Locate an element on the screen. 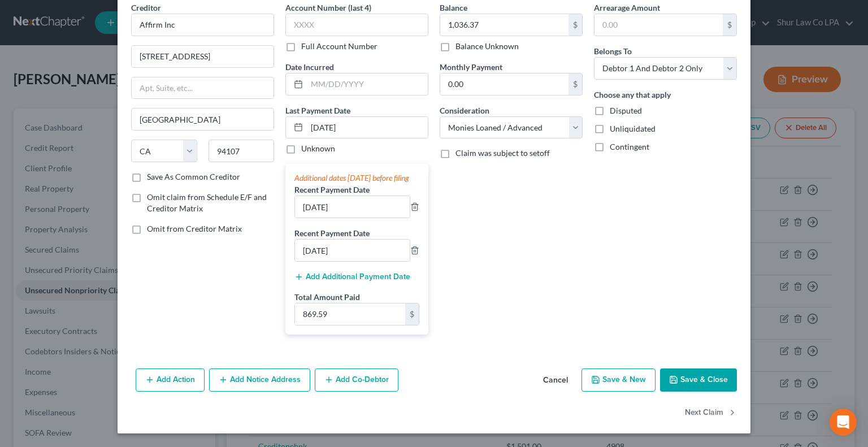  button: Save & New is located at coordinates (618, 380).